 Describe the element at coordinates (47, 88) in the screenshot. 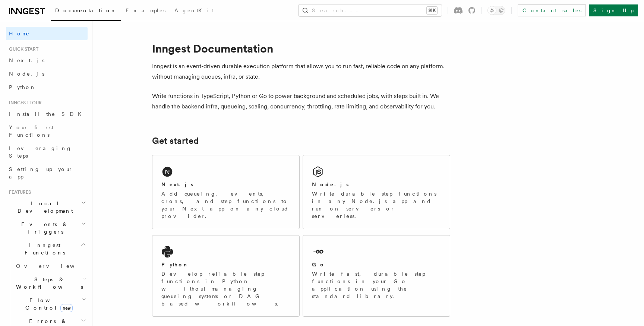

I see `a: Python` at that location.